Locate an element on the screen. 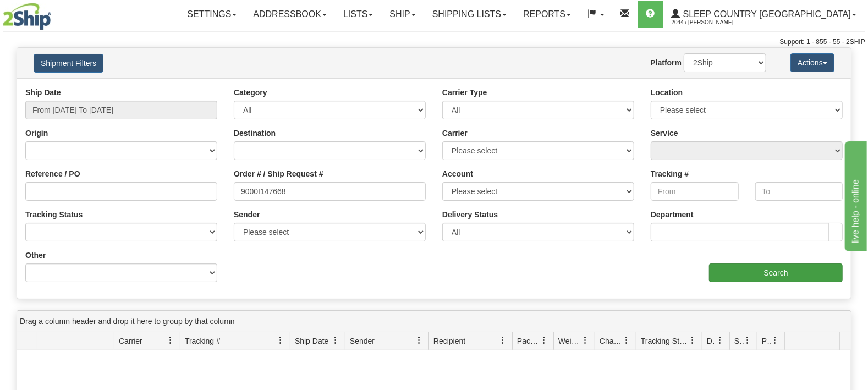 This screenshot has width=868, height=390. label: Category is located at coordinates (250, 93).